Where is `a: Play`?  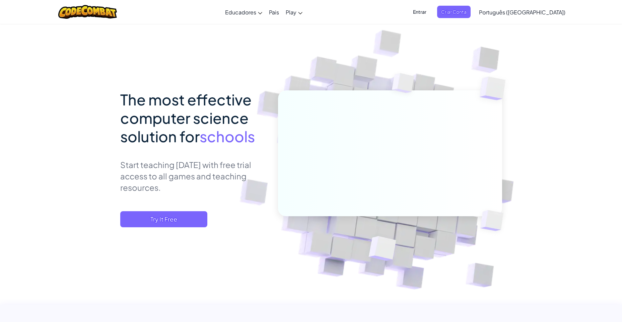
a: Play is located at coordinates (294, 12).